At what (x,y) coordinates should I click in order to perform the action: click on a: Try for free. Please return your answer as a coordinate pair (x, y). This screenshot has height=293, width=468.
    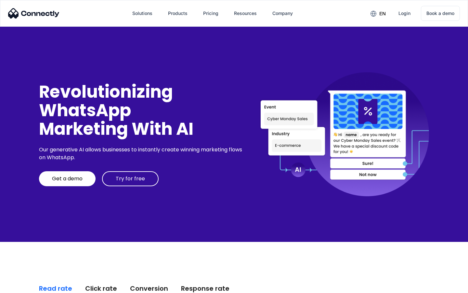
    Looking at the image, I should click on (130, 178).